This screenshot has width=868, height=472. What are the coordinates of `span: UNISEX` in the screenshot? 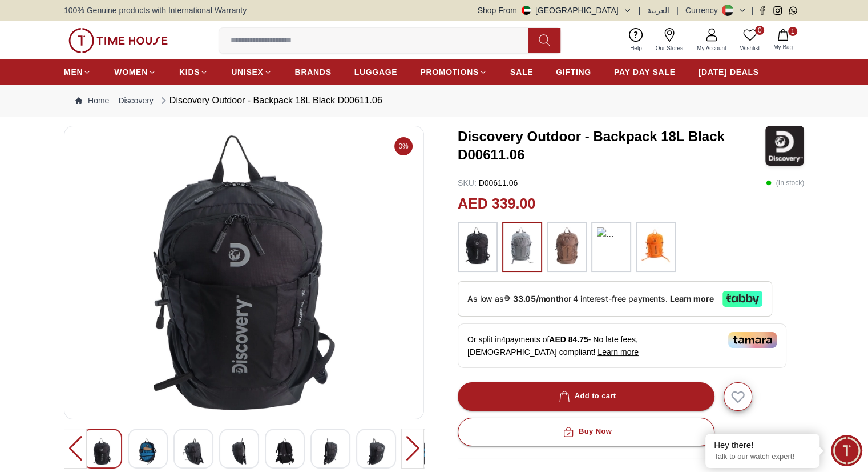 It's located at (247, 72).